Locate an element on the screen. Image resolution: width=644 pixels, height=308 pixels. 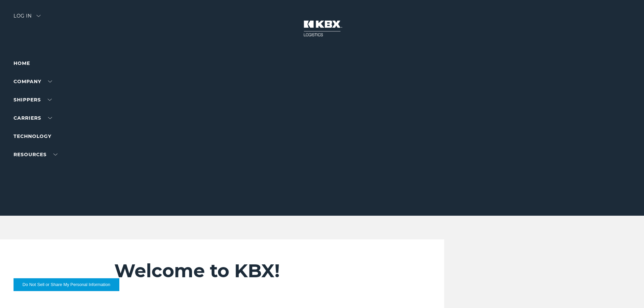
img: arrow is located at coordinates (38, 16).